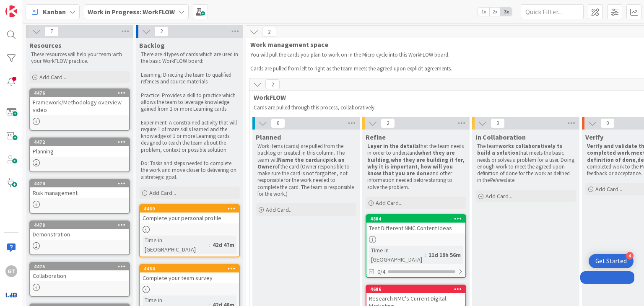 The height and width of the screenshot is (306, 644). Describe the element at coordinates (520, 149) in the screenshot. I see `strong: works collaboratively to build a solution` at that location.